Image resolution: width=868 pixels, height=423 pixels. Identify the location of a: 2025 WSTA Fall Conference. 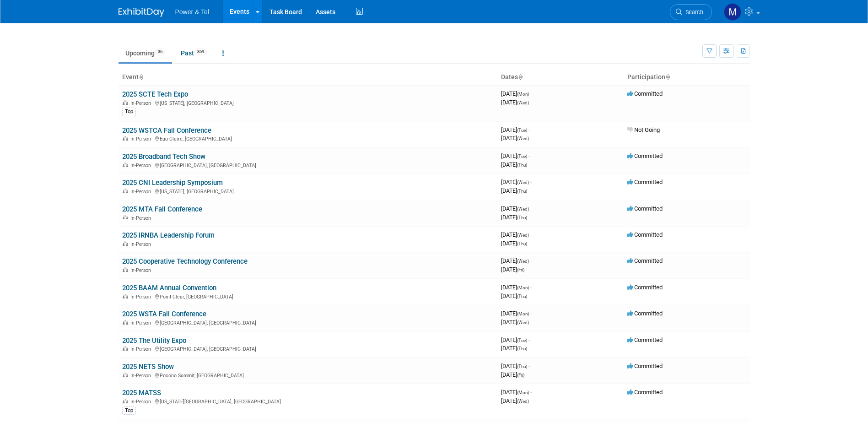
(164, 314).